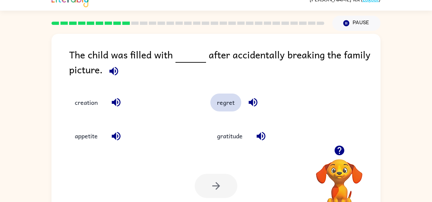  Describe the element at coordinates (86, 103) in the screenshot. I see `button: creation` at that location.